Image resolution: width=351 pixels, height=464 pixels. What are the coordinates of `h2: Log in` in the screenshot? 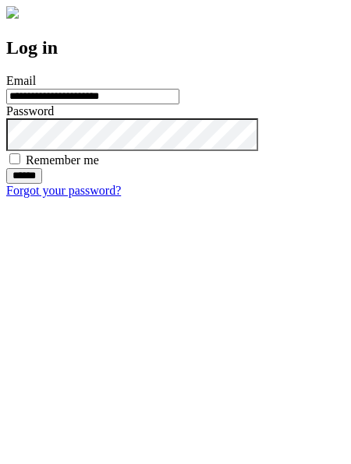 It's located at (175, 48).